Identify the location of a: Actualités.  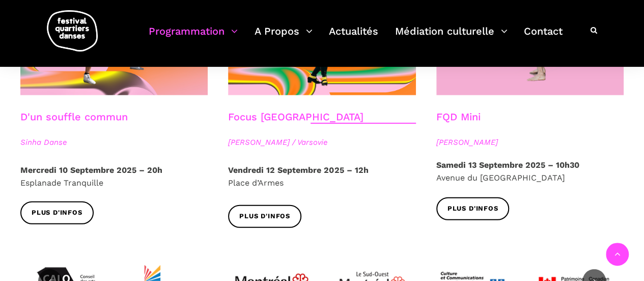
(353, 37).